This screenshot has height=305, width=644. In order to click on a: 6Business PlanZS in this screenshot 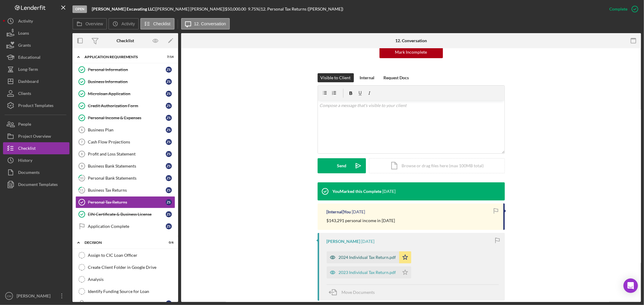, I will do `click(125, 130)`.